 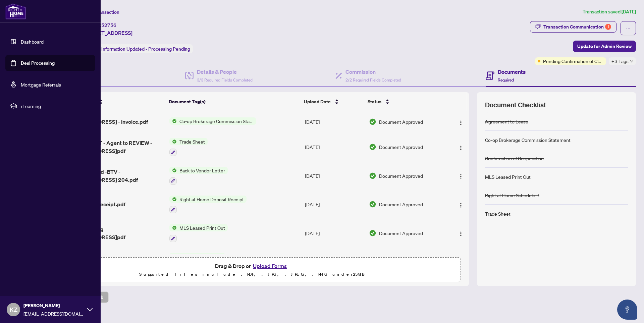 What do you see at coordinates (628, 28) in the screenshot?
I see `span: ellipsis` at bounding box center [628, 28].